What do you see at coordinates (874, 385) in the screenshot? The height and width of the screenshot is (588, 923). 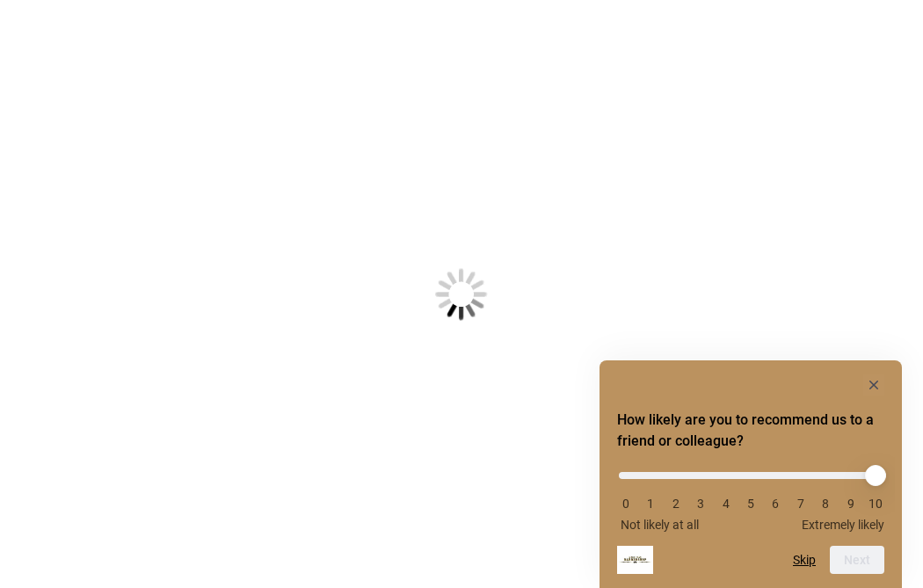 I see `button: Hide survey` at bounding box center [874, 385].